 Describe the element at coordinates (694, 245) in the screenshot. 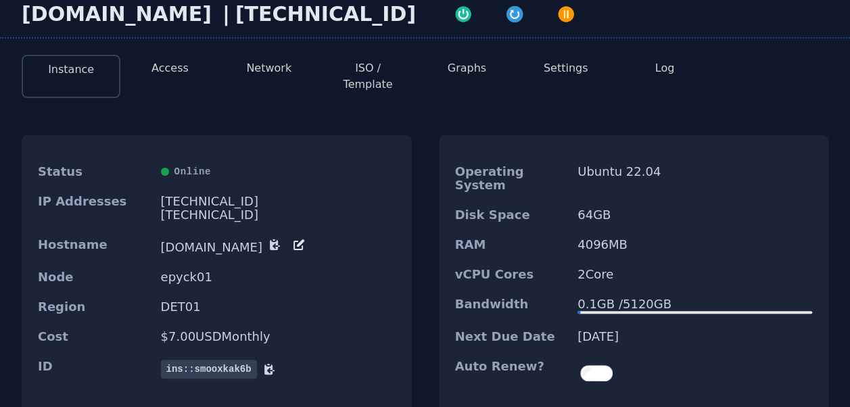

I see `dd: 4096 MB` at that location.